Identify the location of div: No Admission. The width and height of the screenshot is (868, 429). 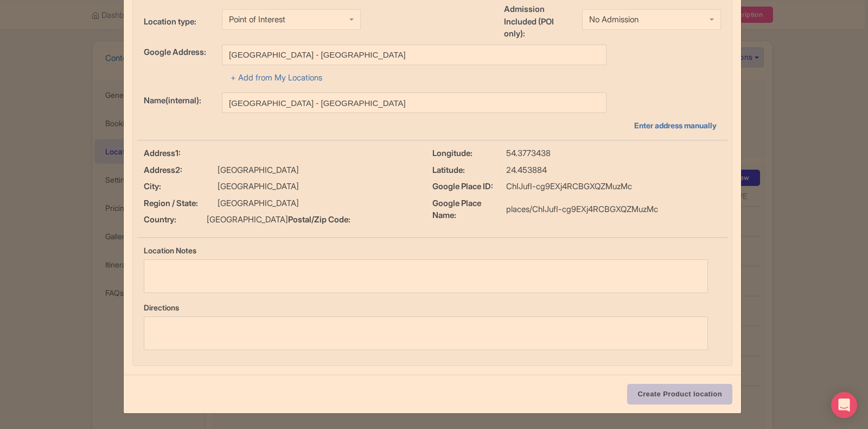
(613, 20).